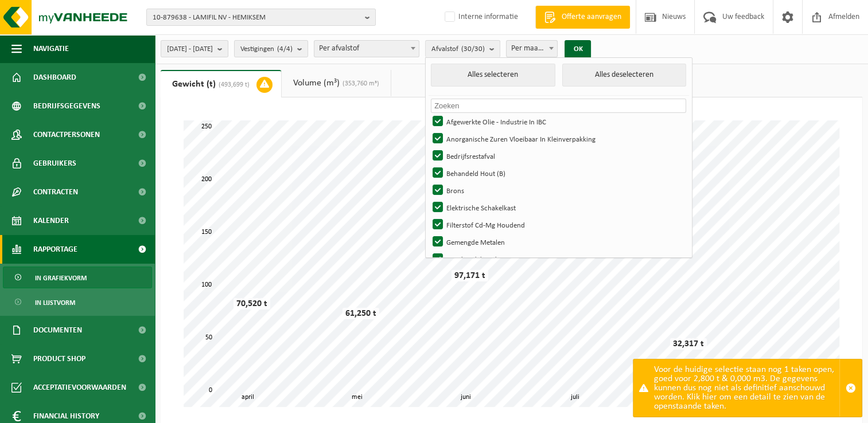 Image resolution: width=868 pixels, height=423 pixels. I want to click on span: Offerte aanvragen, so click(591, 17).